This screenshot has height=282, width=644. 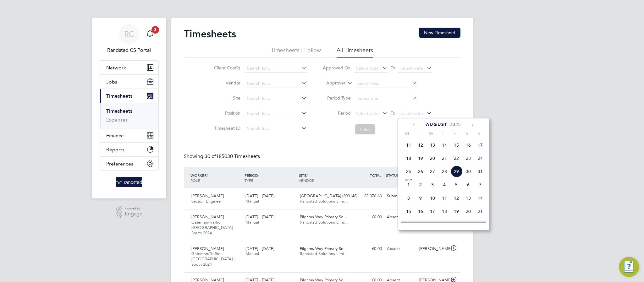 What do you see at coordinates (440, 32) in the screenshot?
I see `button: New Timesheet` at bounding box center [440, 32].